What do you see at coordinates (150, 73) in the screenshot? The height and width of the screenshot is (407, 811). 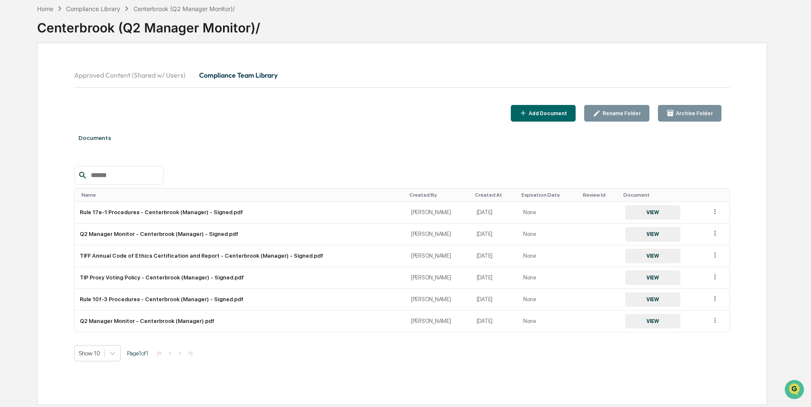 I see `button: Start new chat` at bounding box center [150, 73].